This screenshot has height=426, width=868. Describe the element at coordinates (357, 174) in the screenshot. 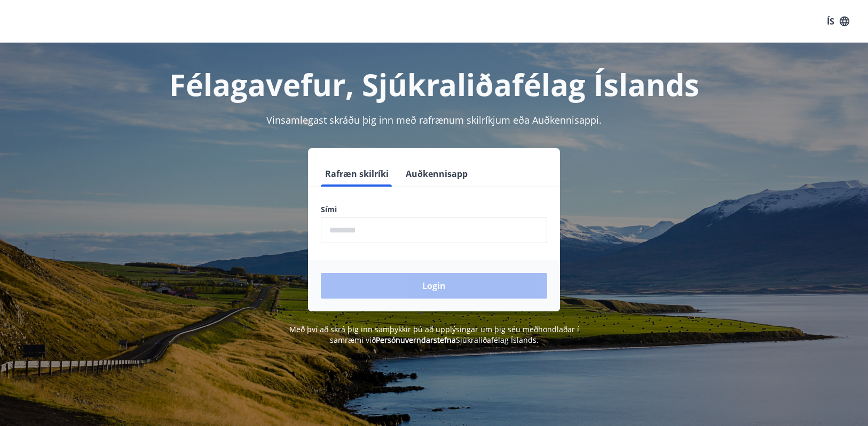

I see `button: Rafræn skilríki` at that location.